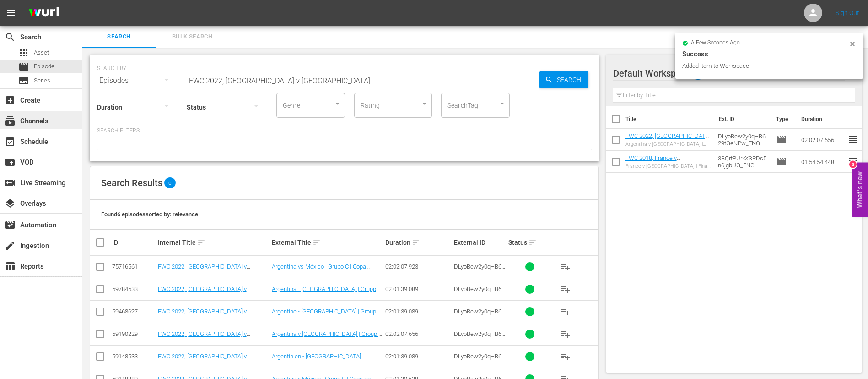 This screenshot has height=379, width=868. Describe the element at coordinates (564, 80) in the screenshot. I see `button: Search` at that location.